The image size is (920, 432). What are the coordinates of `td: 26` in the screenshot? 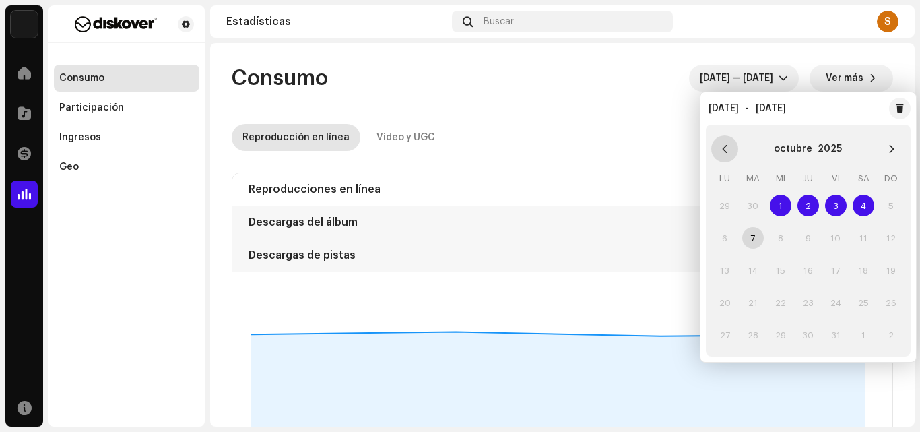 It's located at (891, 302).